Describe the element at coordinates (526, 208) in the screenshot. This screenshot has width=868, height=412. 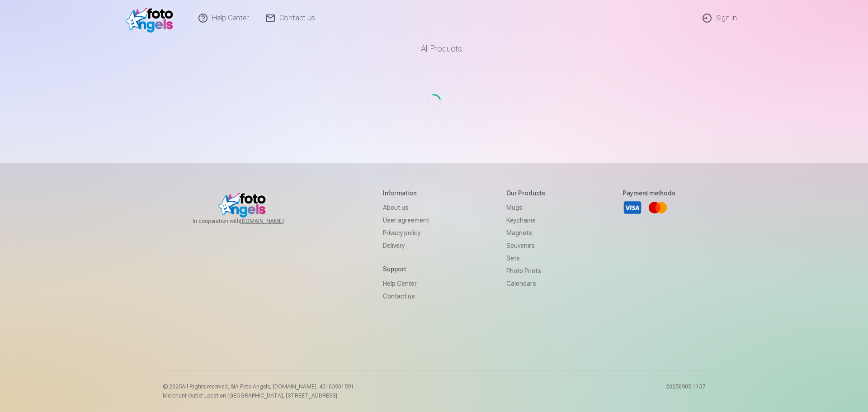
I see `a: Mugs` at that location.